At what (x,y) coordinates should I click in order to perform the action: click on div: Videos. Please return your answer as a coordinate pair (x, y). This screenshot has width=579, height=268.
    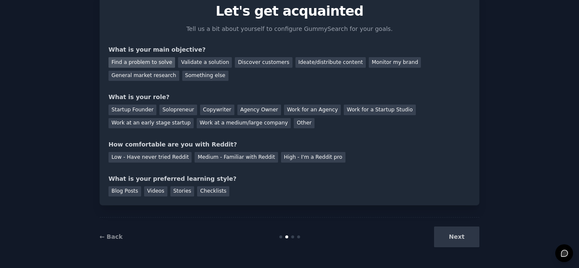
    Looking at the image, I should click on (156, 192).